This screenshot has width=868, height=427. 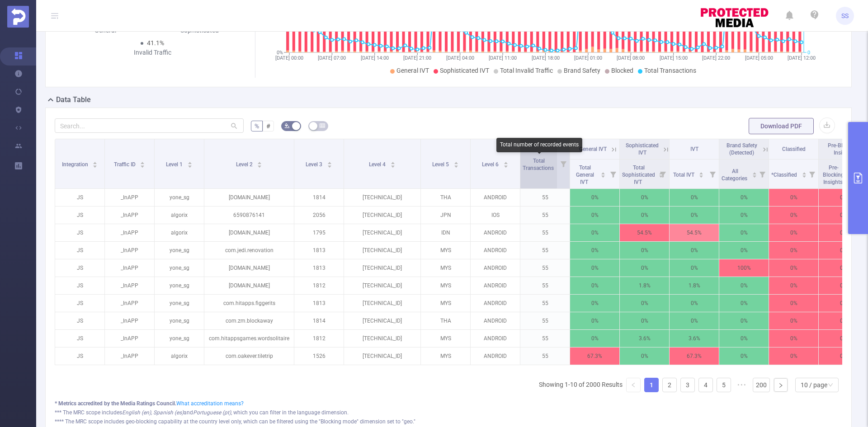 I want to click on li: Next Page, so click(x=781, y=385).